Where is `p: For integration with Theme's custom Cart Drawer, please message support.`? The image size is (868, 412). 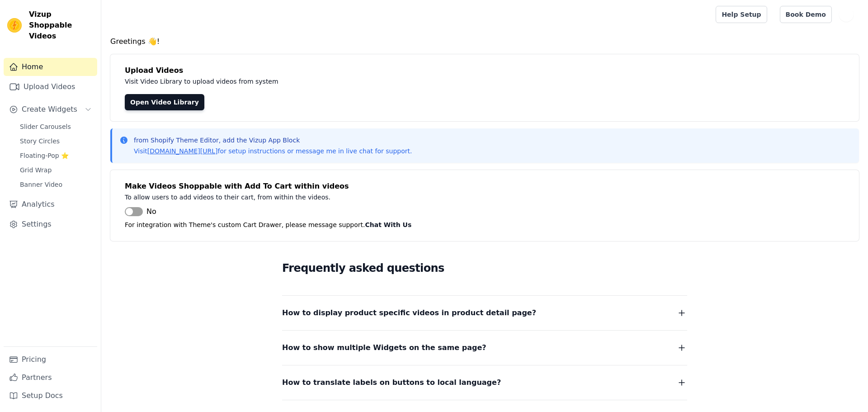
p: For integration with Theme's custom Cart Drawer, please message support. is located at coordinates (485, 225).